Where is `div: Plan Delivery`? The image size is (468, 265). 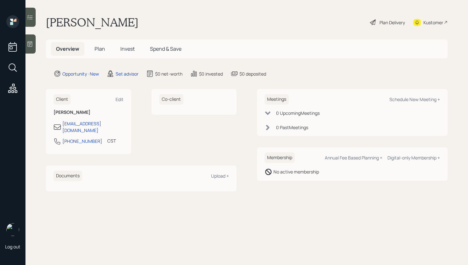
div: Plan Delivery is located at coordinates (392, 22).